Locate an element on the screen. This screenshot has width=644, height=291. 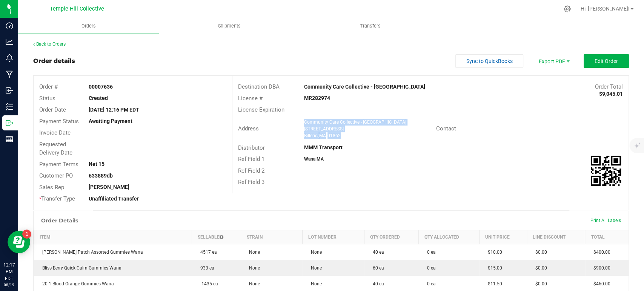
span: Distributor is located at coordinates (251, 148).